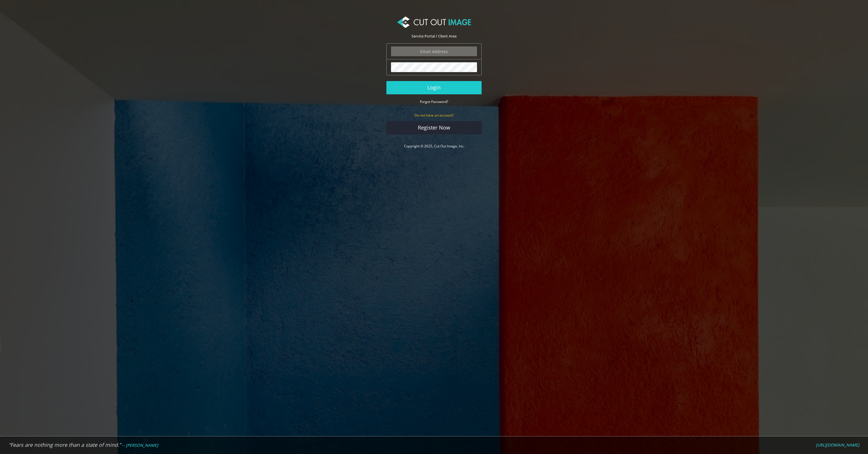 The height and width of the screenshot is (454, 868). Describe the element at coordinates (434, 101) in the screenshot. I see `a: Forgot Password?` at that location.